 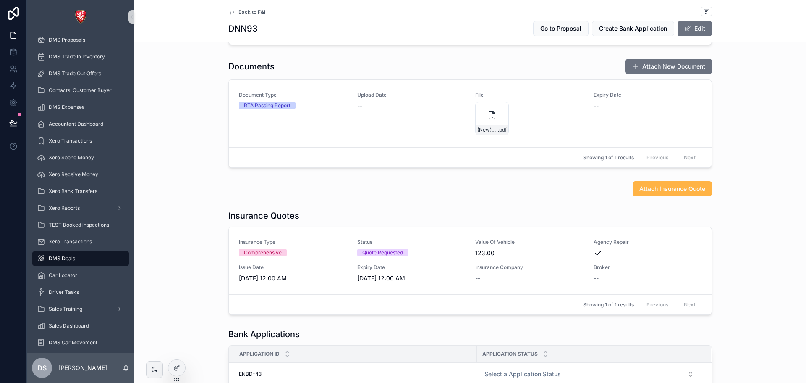 I want to click on a: Xero Reports, so click(x=81, y=208).